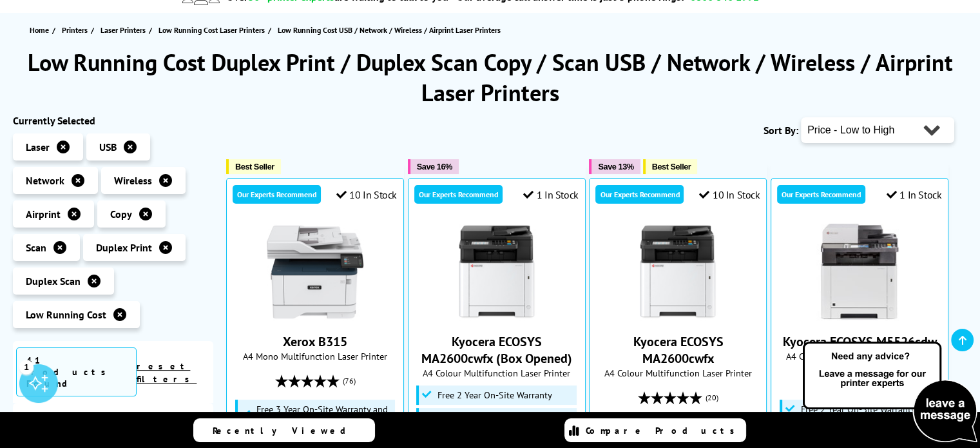 This screenshot has height=448, width=980. What do you see at coordinates (664, 431) in the screenshot?
I see `span: Compare Products` at bounding box center [664, 431].